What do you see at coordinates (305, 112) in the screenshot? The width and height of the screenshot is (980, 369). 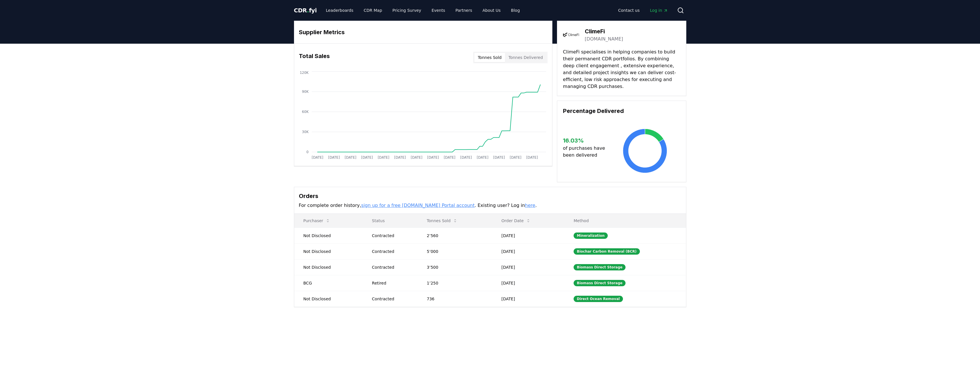 I see `tspan: 60K` at bounding box center [305, 112].